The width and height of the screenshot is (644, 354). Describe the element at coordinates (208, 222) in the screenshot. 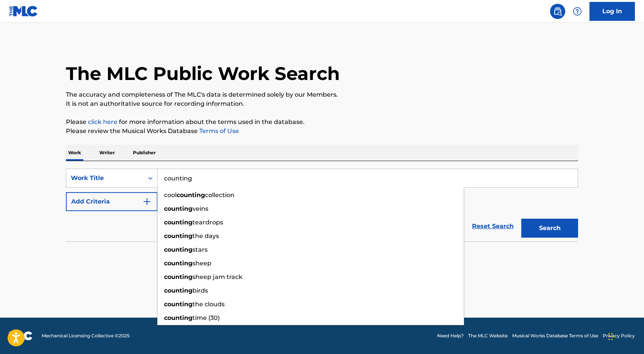

I see `span: teardrops` at that location.